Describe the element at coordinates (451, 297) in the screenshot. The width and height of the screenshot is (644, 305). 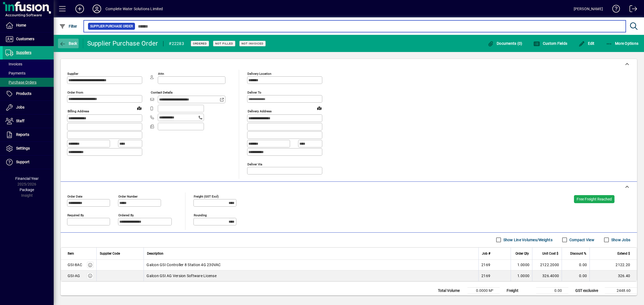
I see `td: Total Weight` at that location.